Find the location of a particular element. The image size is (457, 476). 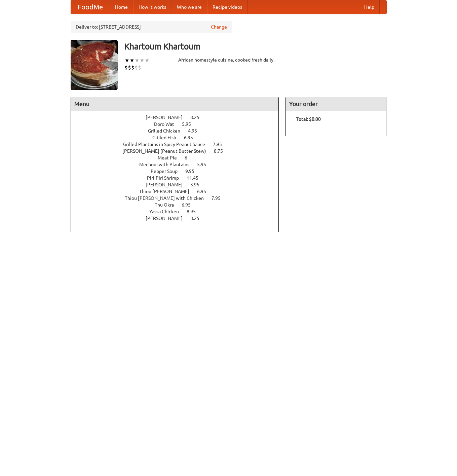

a: Home is located at coordinates (121, 7).